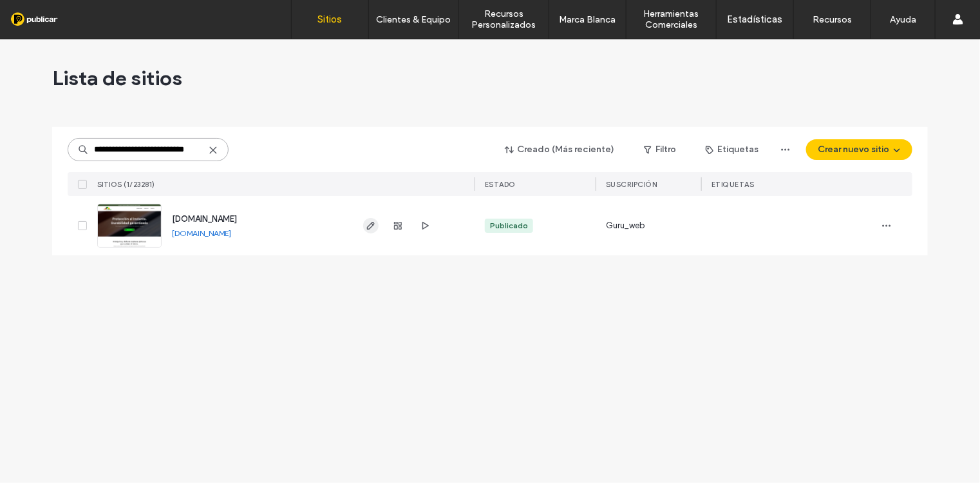  I want to click on div: Publicado, so click(508, 226).